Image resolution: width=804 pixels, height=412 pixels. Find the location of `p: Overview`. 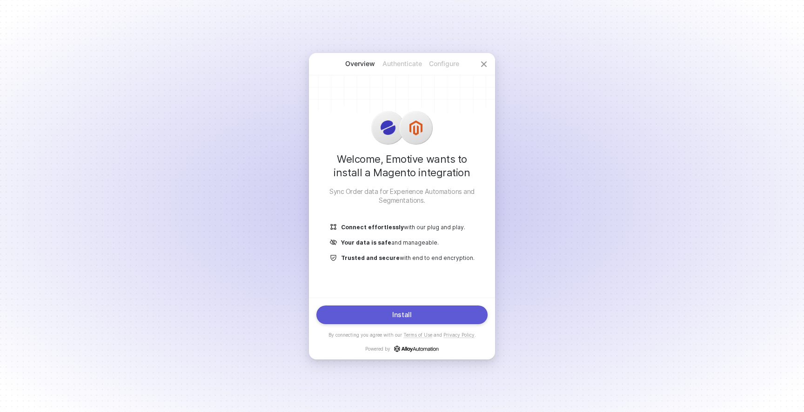

p: Overview is located at coordinates (360, 64).